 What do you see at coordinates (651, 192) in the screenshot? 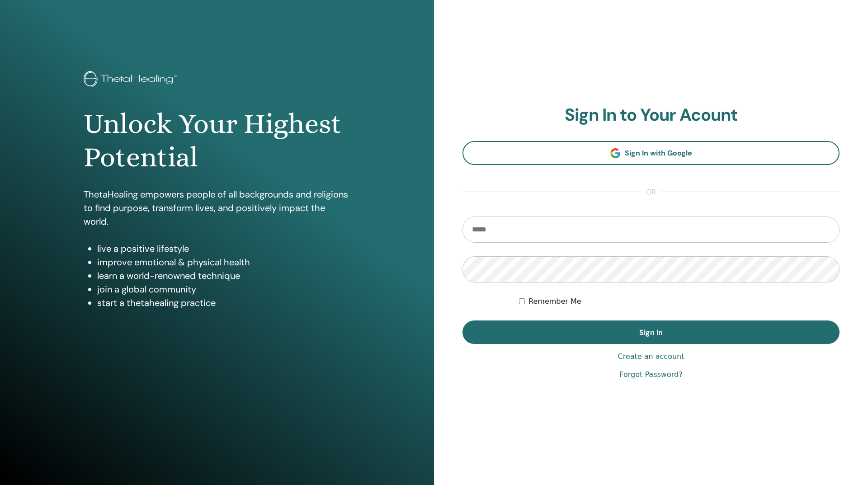
I see `span: or` at bounding box center [651, 192].